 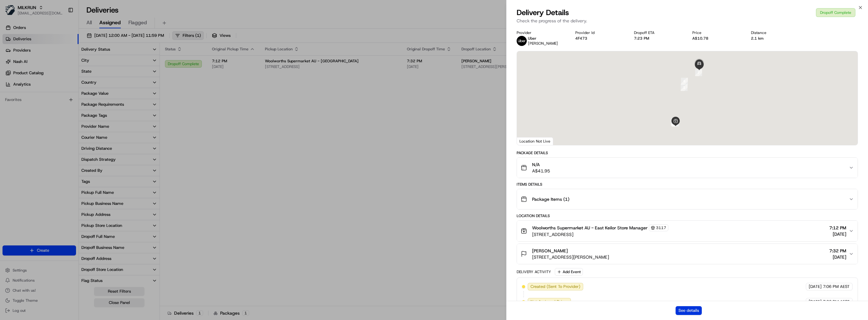 What do you see at coordinates (838, 251) in the screenshot?
I see `span: 7:32 PM` at bounding box center [838, 251].